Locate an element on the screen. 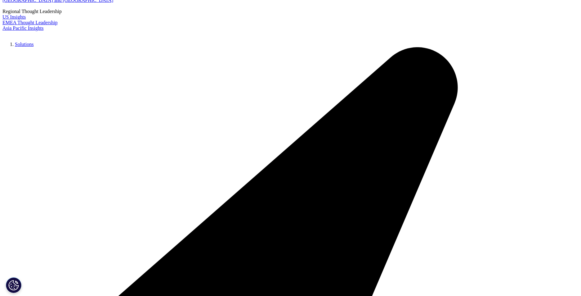 Image resolution: width=581 pixels, height=296 pixels. span: US Insights is located at coordinates (14, 17).